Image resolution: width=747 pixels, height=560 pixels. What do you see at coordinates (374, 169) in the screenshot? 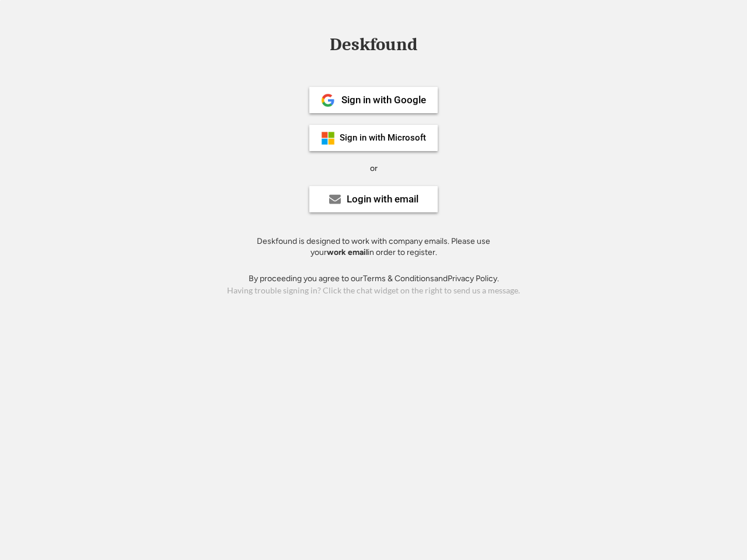
I see `div: or` at bounding box center [374, 169].